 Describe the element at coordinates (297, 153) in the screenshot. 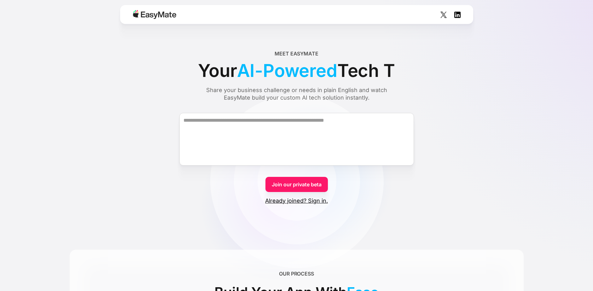

I see `form: Form` at that location.